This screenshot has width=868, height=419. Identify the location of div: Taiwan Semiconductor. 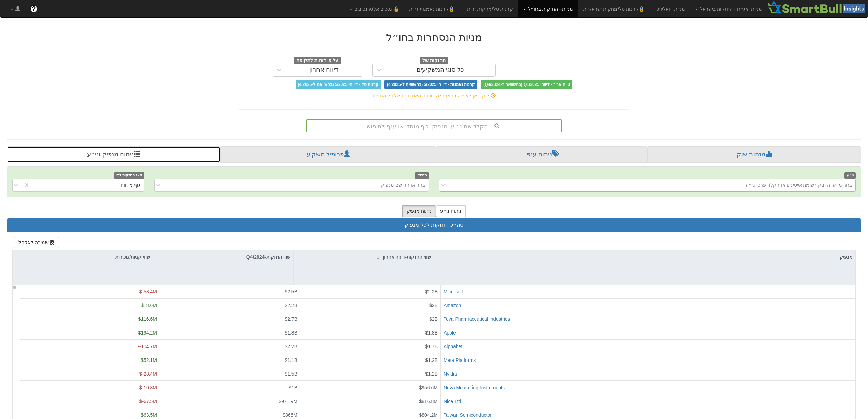
(467, 414).